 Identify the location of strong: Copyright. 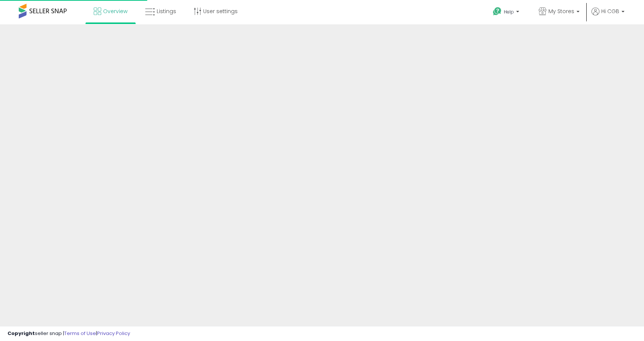
(21, 333).